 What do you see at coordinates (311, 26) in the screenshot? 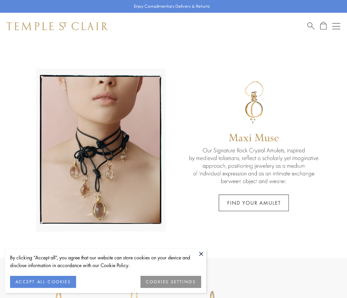
I see `a: Search` at bounding box center [311, 26].